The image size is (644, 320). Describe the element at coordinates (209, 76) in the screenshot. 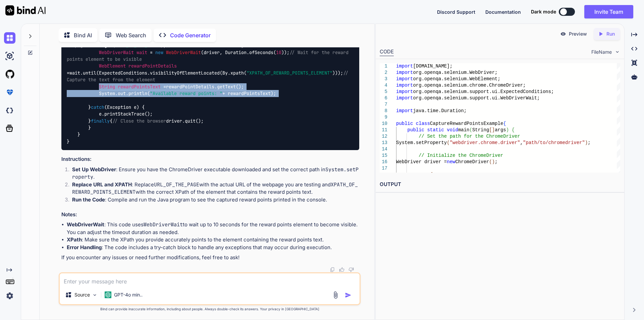

I see `span: // Capture the text from the element` at that location.